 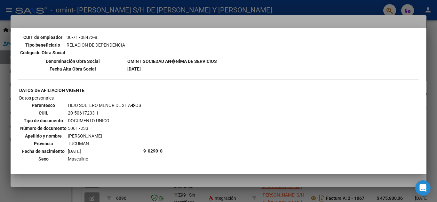 What do you see at coordinates (43, 144) in the screenshot?
I see `th: Provincia` at bounding box center [43, 144].